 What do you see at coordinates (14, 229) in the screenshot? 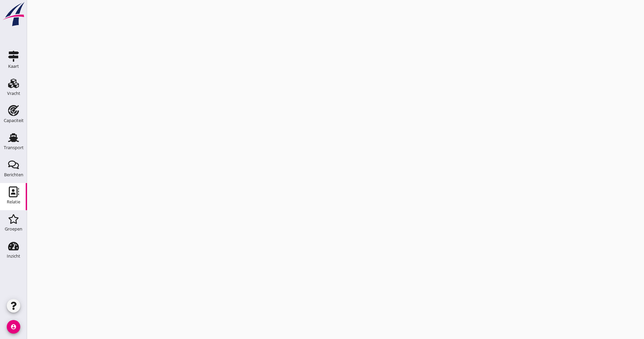
I see `div: Groepen` at bounding box center [14, 229].